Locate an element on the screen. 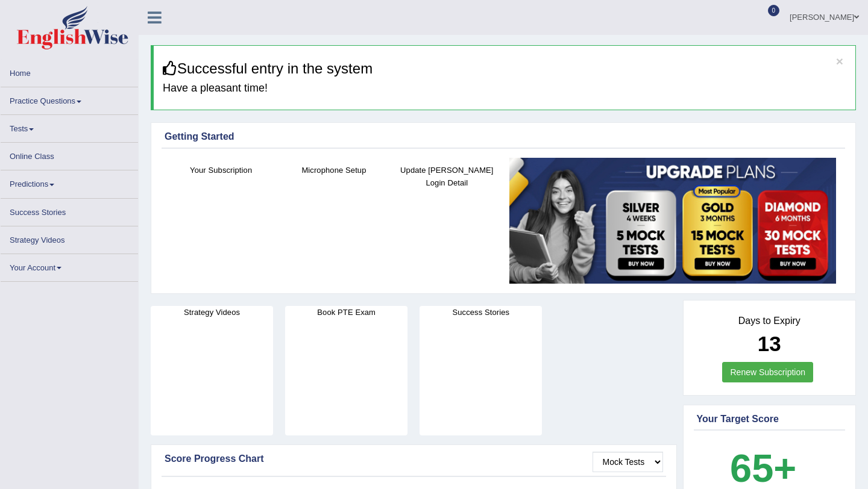 The image size is (868, 489). h4: Microphone Setup is located at coordinates (333, 170).